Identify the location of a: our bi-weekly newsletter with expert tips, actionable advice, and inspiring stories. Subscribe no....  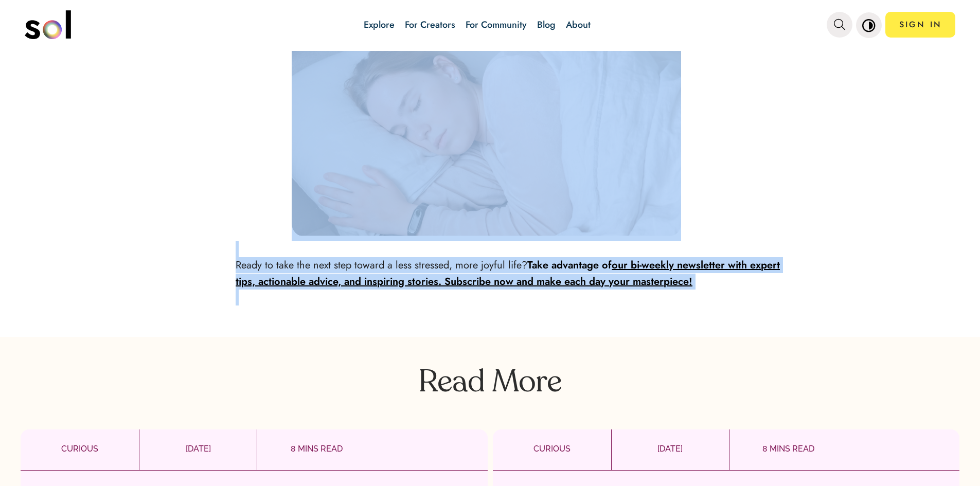
(508, 273).